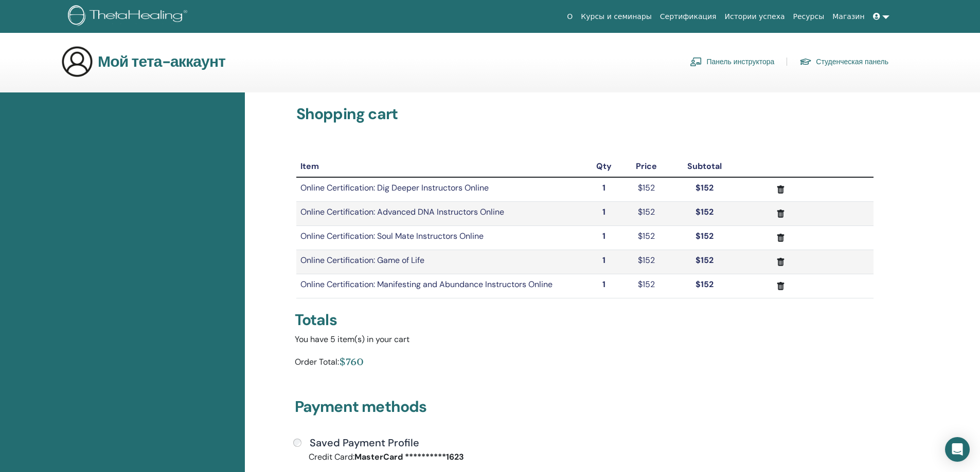  Describe the element at coordinates (843, 62) in the screenshot. I see `a: Студенческая панель` at that location.